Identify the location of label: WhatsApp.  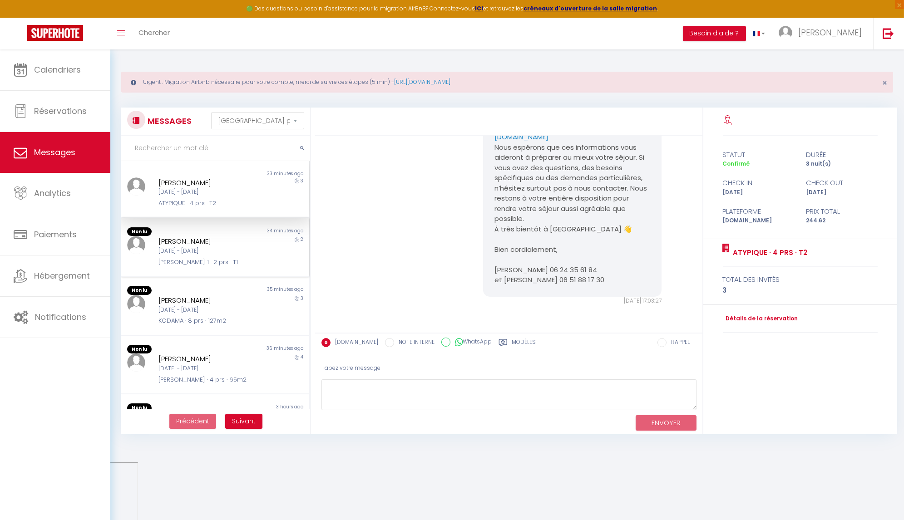
(471, 343).